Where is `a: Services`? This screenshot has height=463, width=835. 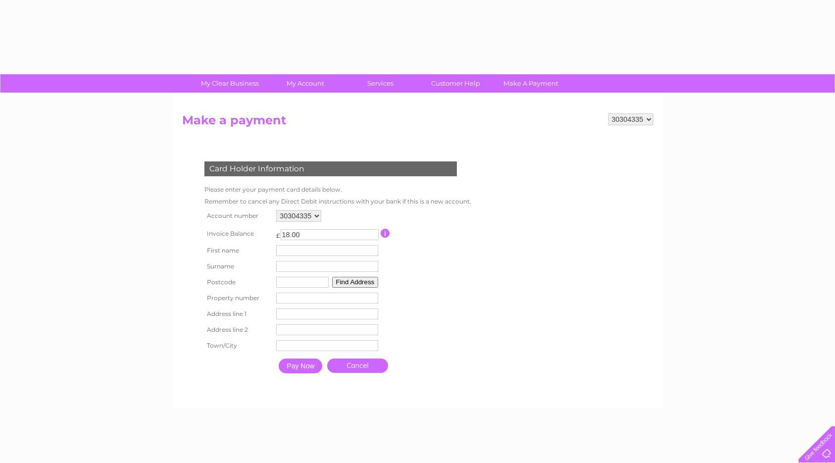
a: Services is located at coordinates (380, 83).